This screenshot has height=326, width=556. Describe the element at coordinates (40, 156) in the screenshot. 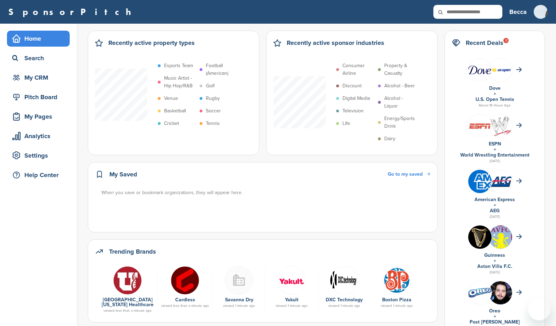

I see `div: Settings` at that location.